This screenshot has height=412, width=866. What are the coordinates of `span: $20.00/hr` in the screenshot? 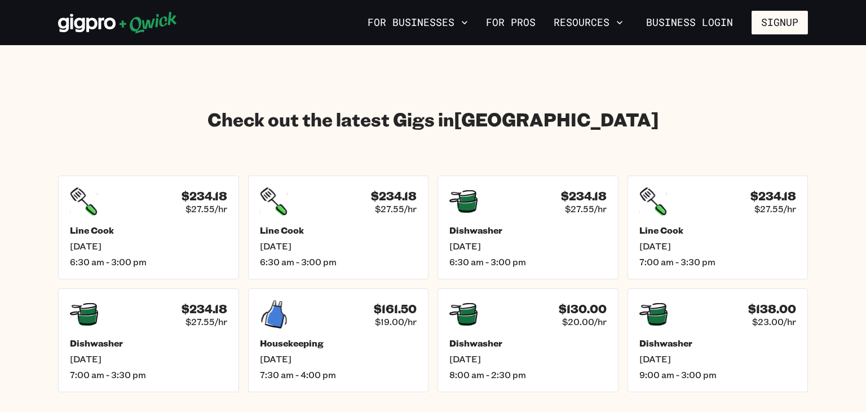 It's located at (584, 321).